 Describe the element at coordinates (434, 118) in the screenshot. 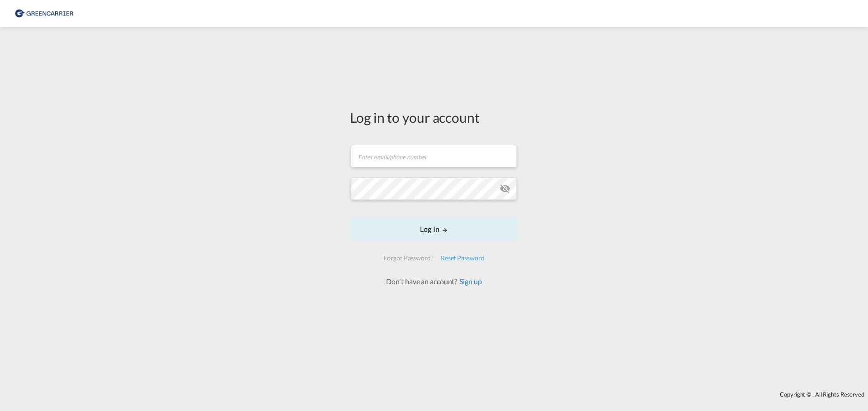

I see `div: Log in to your account` at that location.